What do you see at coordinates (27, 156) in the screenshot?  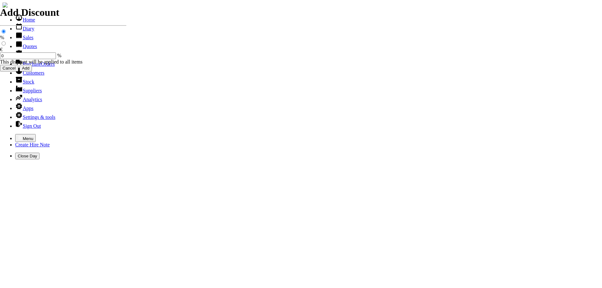 I see `button: Close Day` at bounding box center [27, 156].